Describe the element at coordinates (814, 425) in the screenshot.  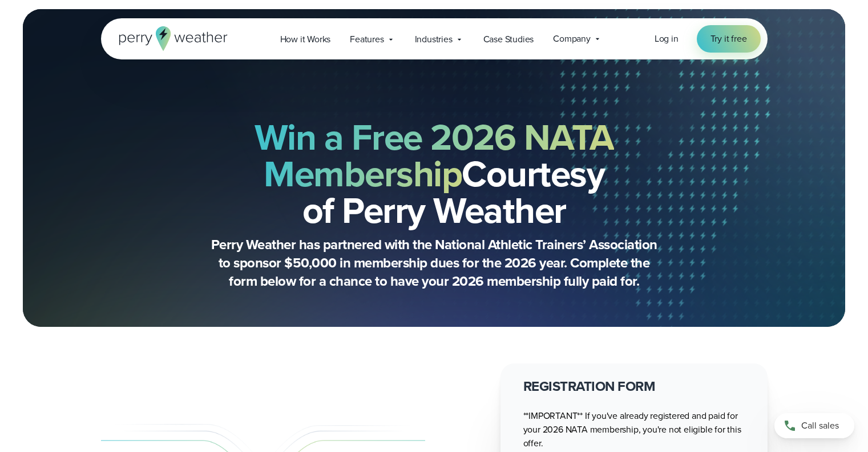
I see `a: Call sales` at that location.